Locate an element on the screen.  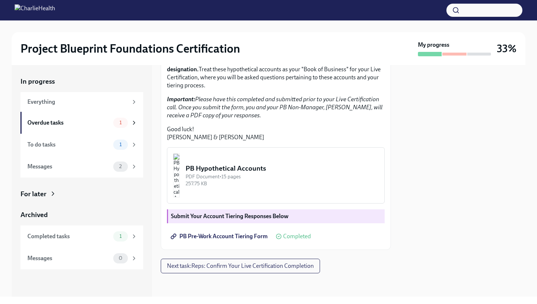
img: CharlieHealth is located at coordinates (35, 10).